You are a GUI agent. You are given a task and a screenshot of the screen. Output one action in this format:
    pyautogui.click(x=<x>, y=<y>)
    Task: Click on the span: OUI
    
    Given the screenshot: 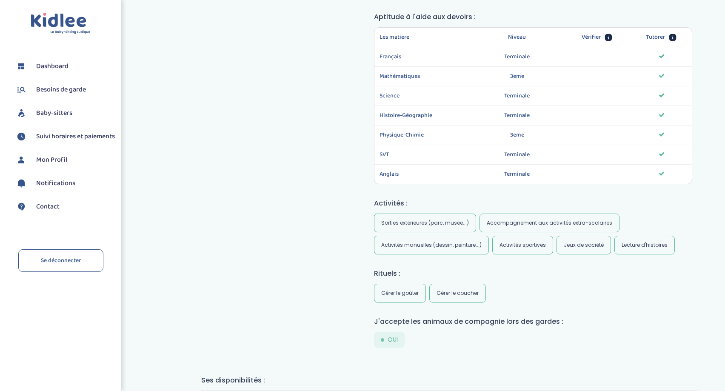 What is the action you would take?
    pyautogui.click(x=393, y=339)
    